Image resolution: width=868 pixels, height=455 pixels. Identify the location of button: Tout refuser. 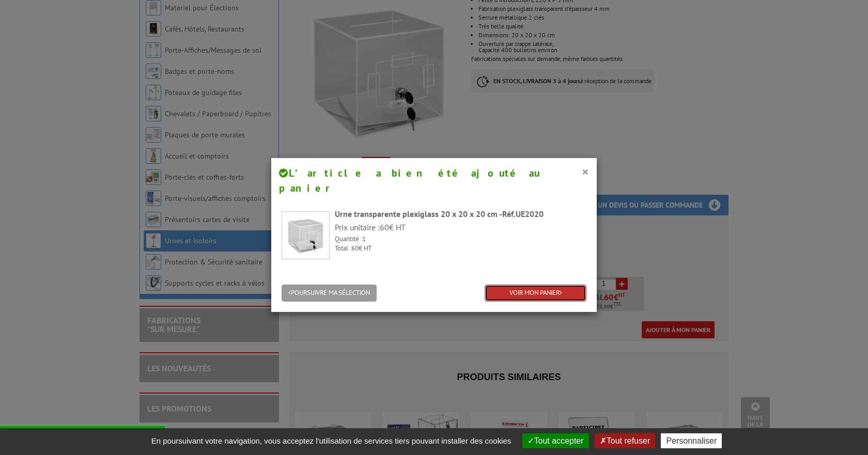
(625, 441).